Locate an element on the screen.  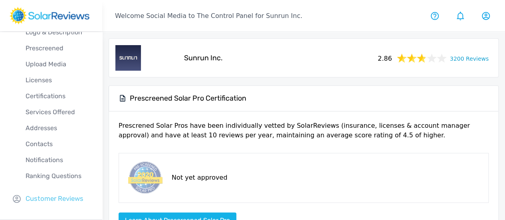
a: Certifications is located at coordinates (58, 96).